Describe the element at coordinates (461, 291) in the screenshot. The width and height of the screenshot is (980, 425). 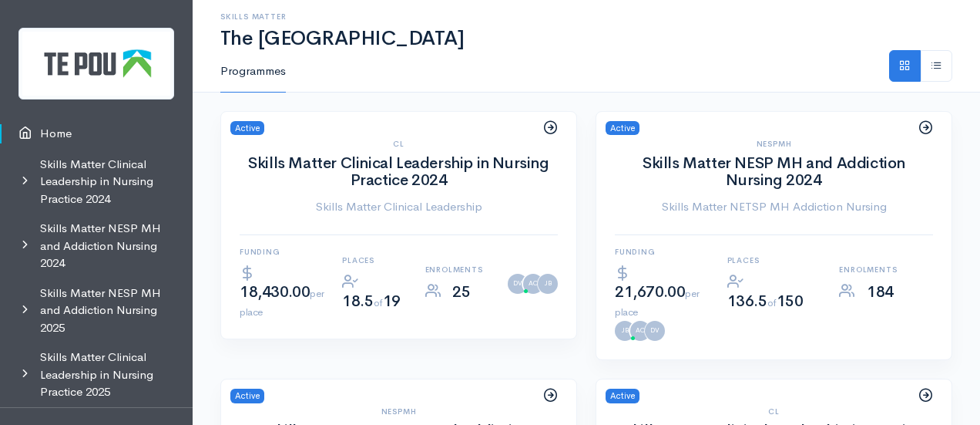
I see `span: 25` at that location.